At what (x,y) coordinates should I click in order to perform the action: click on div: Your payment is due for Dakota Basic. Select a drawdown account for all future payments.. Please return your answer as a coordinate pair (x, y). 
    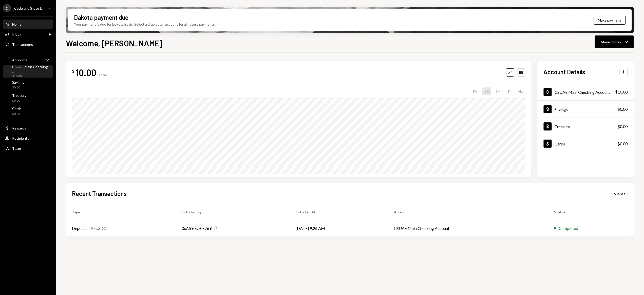
    Looking at the image, I should click on (144, 24).